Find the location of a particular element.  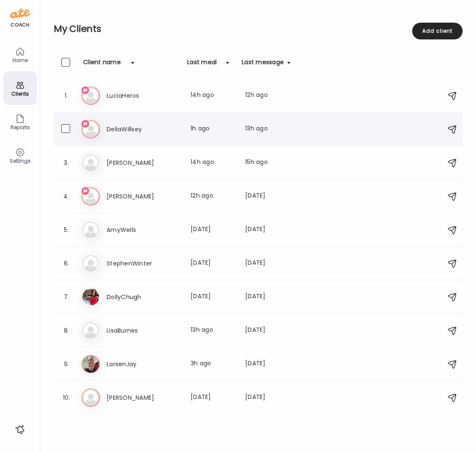

h3: DeliaWillsey is located at coordinates (144, 129).